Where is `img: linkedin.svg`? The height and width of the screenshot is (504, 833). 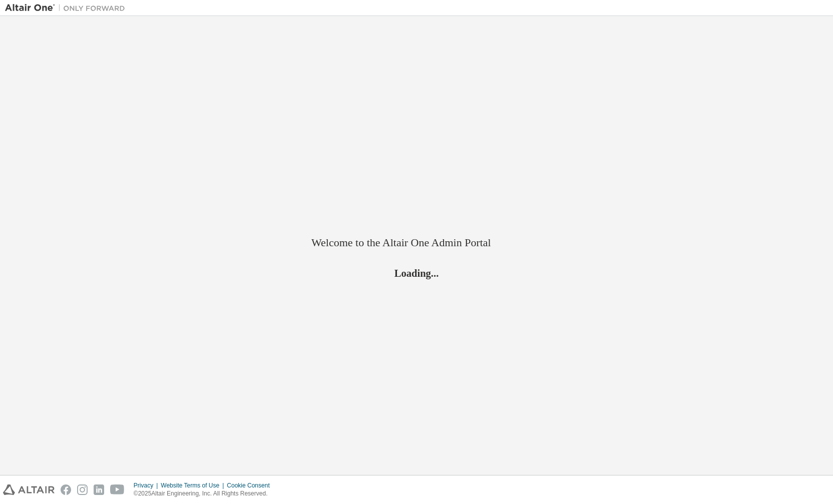
img: linkedin.svg is located at coordinates (99, 490).